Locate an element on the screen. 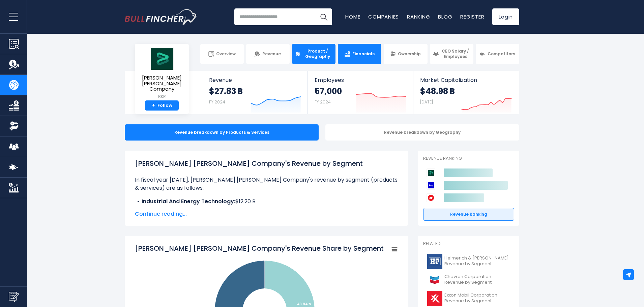 The width and height of the screenshot is (644, 307). strong: $27.83 B is located at coordinates (226, 91).